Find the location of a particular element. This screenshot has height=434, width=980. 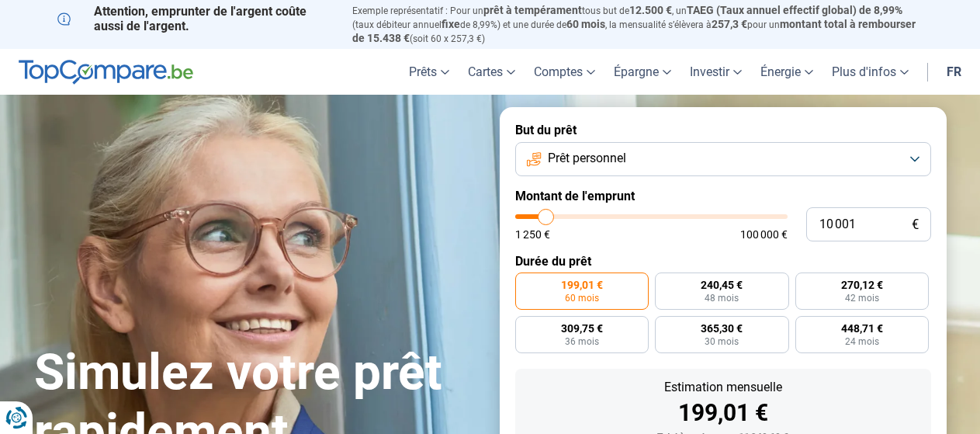

span: 257,3 € is located at coordinates (730, 24).